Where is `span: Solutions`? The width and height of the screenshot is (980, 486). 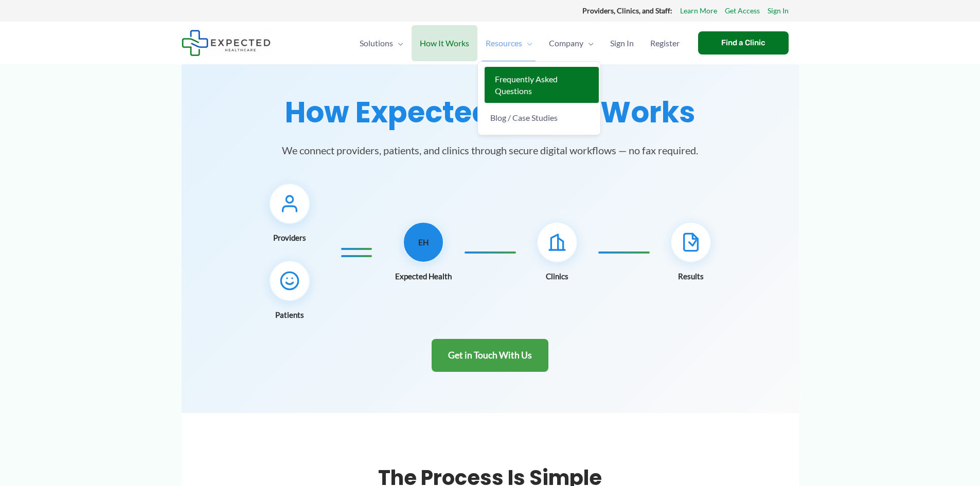
span: Solutions is located at coordinates (377, 43).